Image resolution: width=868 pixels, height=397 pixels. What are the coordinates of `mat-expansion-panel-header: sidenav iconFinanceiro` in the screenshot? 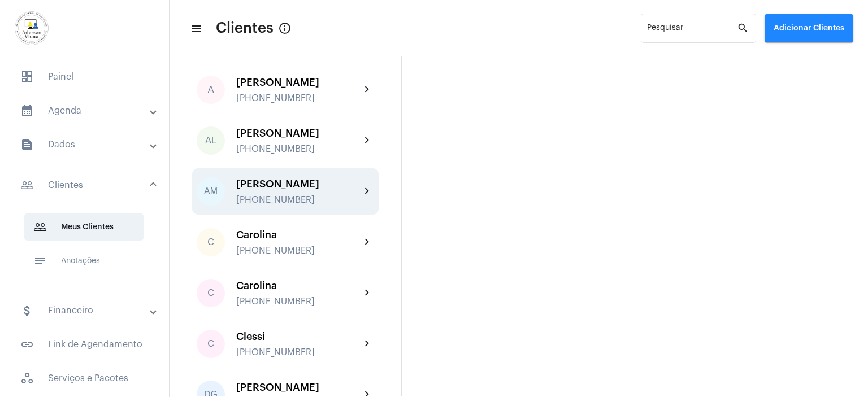 It's located at (87, 311).